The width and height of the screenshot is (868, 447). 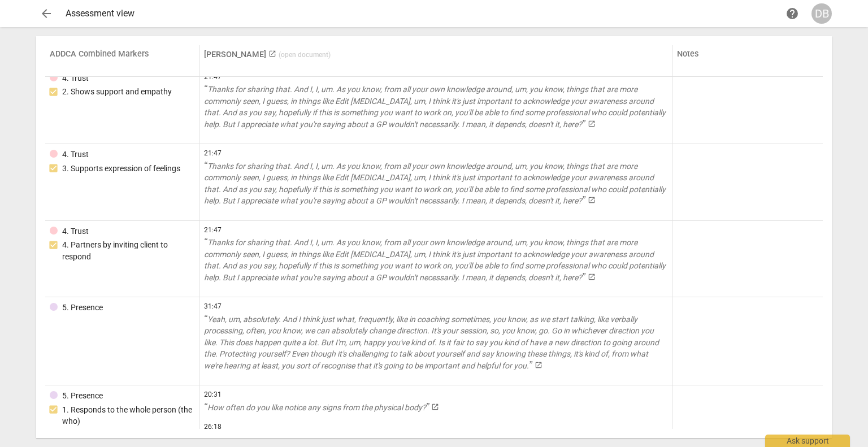 What do you see at coordinates (792, 13) in the screenshot?
I see `span: help` at bounding box center [792, 13].